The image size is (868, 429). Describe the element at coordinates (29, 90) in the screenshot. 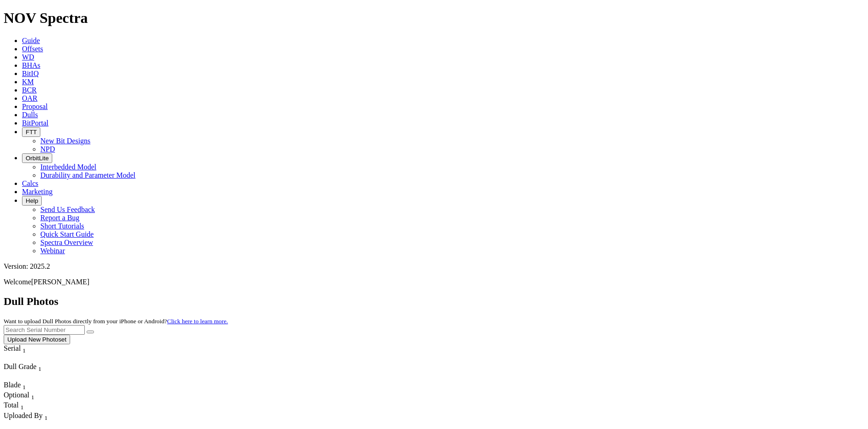

I see `a: BCR` at that location.